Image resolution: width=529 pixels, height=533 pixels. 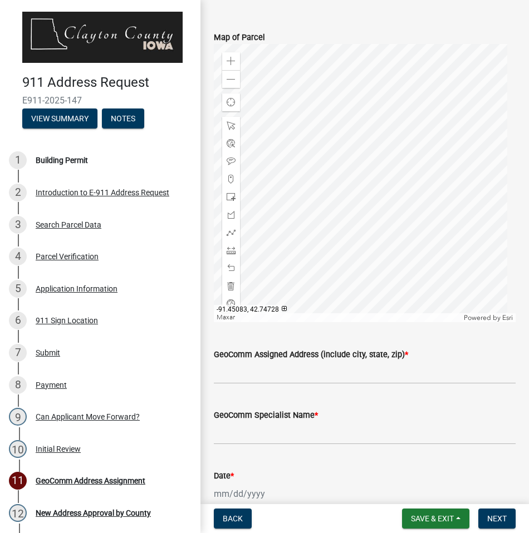 What do you see at coordinates (90, 481) in the screenshot?
I see `div: GeoComm Address Assignment` at bounding box center [90, 481].